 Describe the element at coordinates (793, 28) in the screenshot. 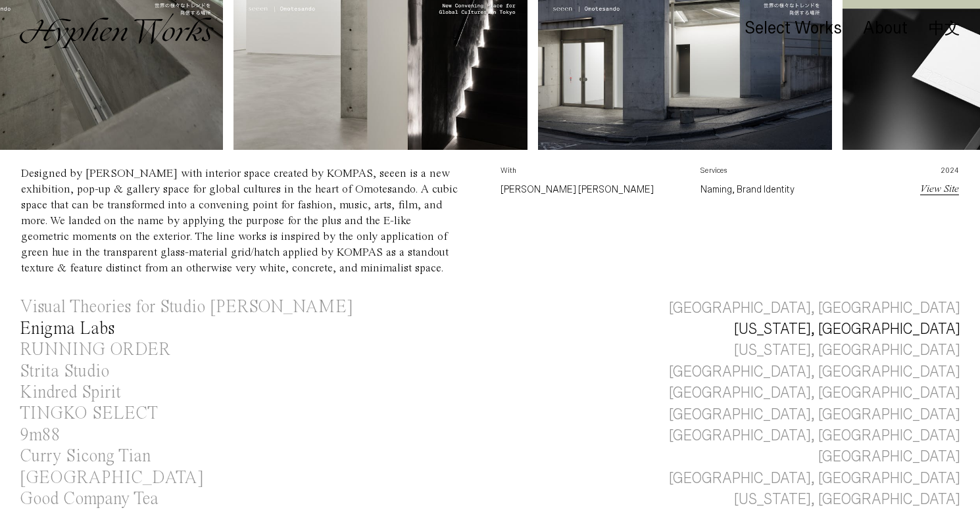

I see `a: Select Works` at that location.